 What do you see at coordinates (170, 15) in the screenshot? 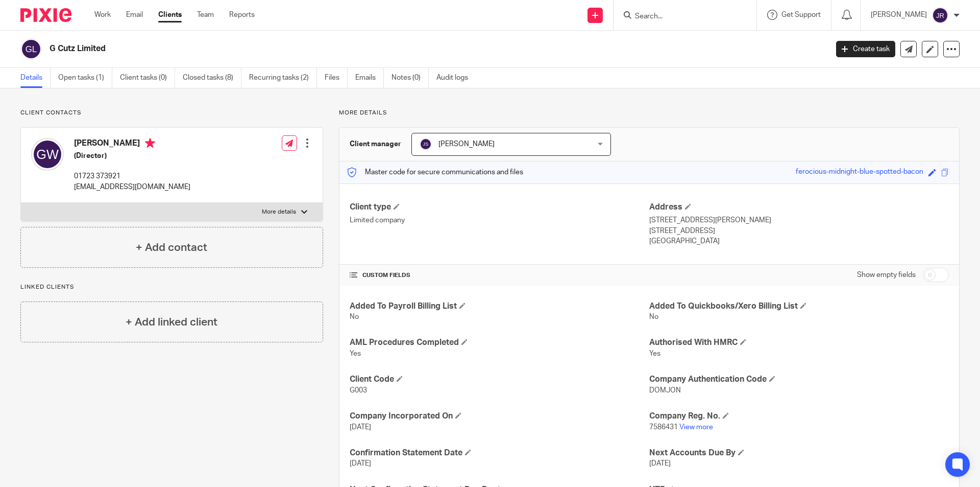
I see `a: Clients` at bounding box center [170, 15].